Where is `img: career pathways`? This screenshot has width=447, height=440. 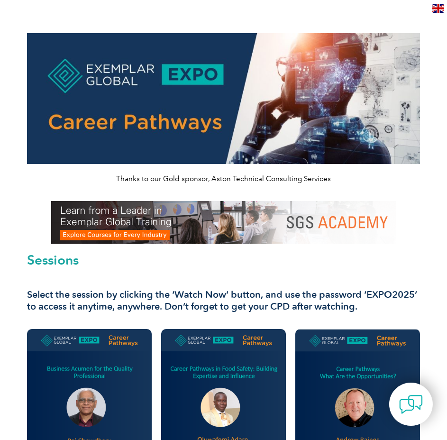 img: career pathways is located at coordinates (223, 99).